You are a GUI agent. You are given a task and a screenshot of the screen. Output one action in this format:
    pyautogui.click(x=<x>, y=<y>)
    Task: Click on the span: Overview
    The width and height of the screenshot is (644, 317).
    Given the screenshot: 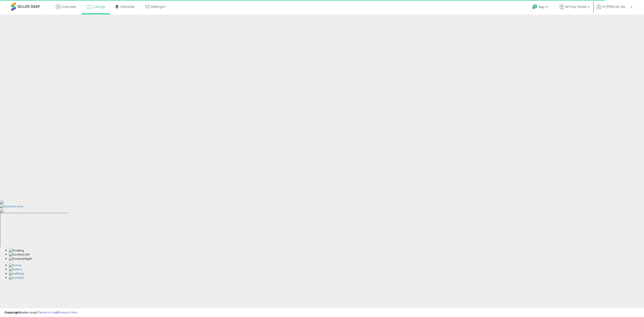 What is the action you would take?
    pyautogui.click(x=69, y=7)
    